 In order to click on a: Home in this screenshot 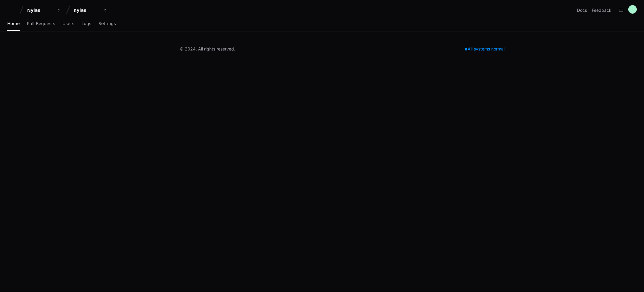, I will do `click(14, 24)`.